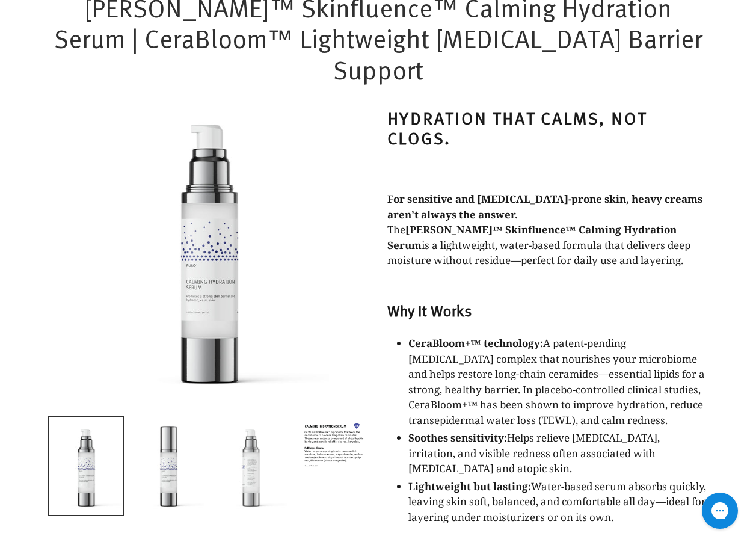  Describe the element at coordinates (251, 466) in the screenshot. I see `img: Load image into Gallery viewer, Side of RULO™ Skinfluence™ Calming Hydration Serum bottle showing...` at that location.